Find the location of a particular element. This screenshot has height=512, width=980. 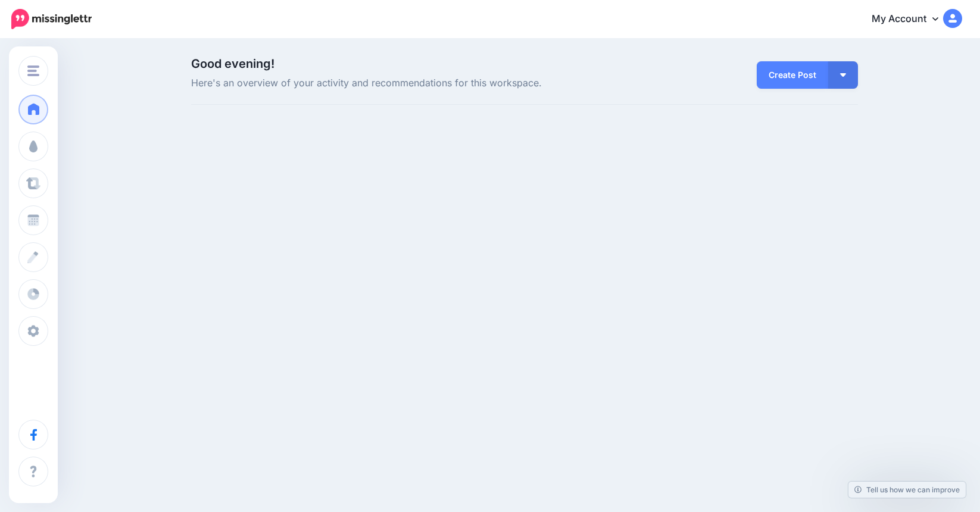

a: My Account is located at coordinates (911, 19).